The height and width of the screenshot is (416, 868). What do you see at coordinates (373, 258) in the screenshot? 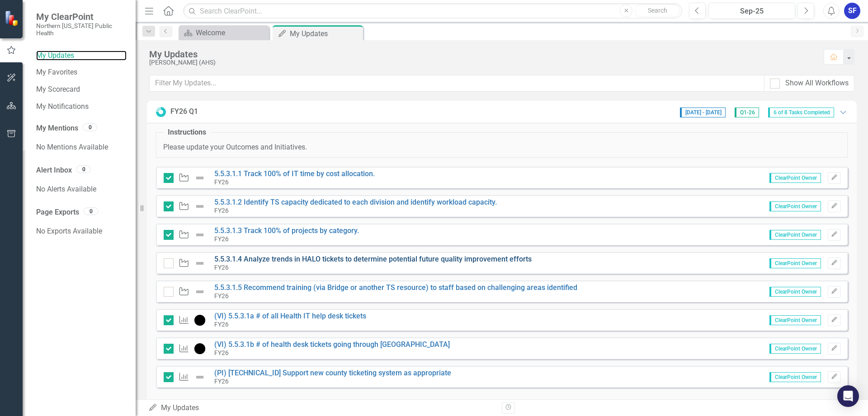
I see `a: 5.5.3.1.4 Analyze trends in HALO tickets to determine potential future quality improvement efforts` at bounding box center [373, 258].